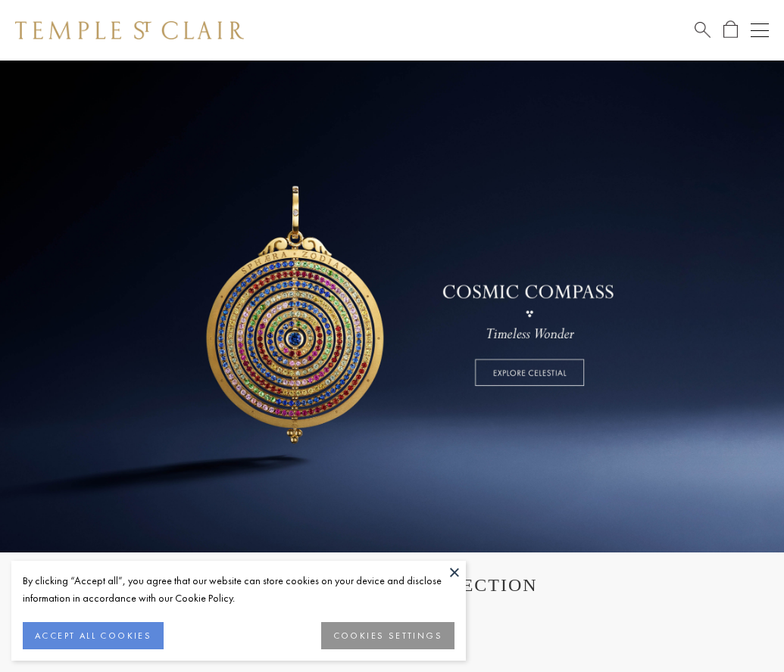 This screenshot has height=672, width=784. Describe the element at coordinates (388, 636) in the screenshot. I see `button: COOKIES SETTINGS` at that location.